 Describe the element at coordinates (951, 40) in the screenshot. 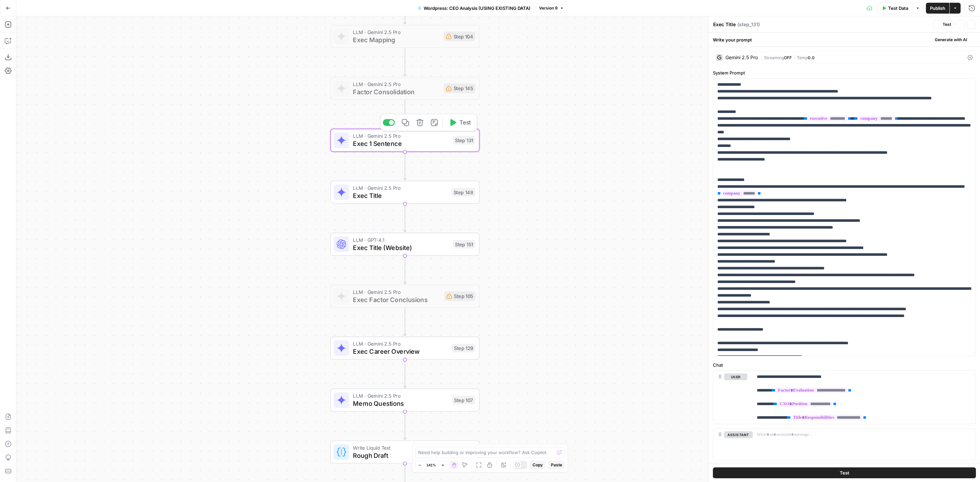

I see `span: Generate with AI` at that location.